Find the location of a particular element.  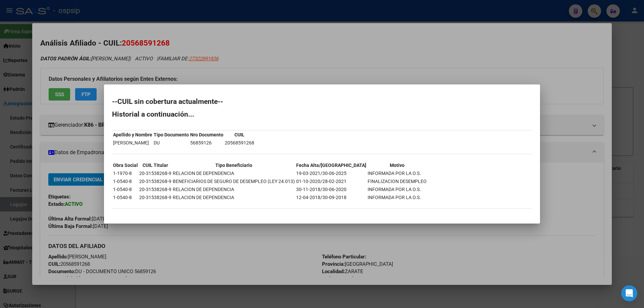

h2: Historial a continuación... is located at coordinates (322, 114).